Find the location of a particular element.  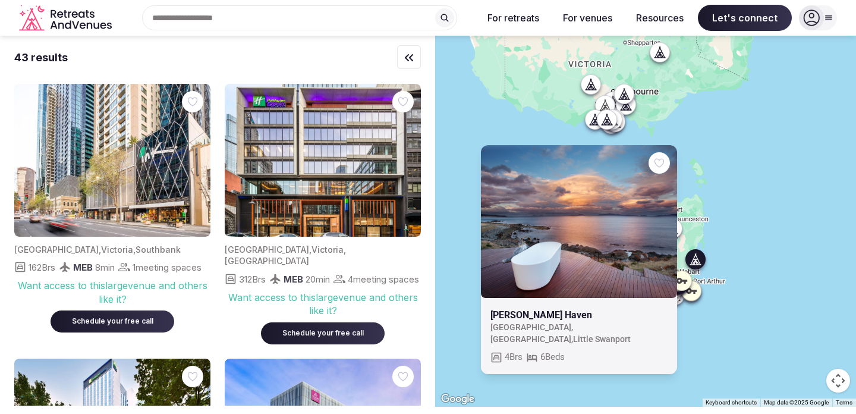

a: View venue is located at coordinates (577, 315).